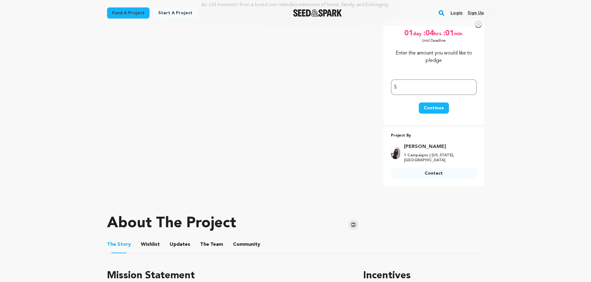 This screenshot has width=591, height=282. What do you see at coordinates (433, 41) in the screenshot?
I see `p: Until Deadline` at bounding box center [433, 41].